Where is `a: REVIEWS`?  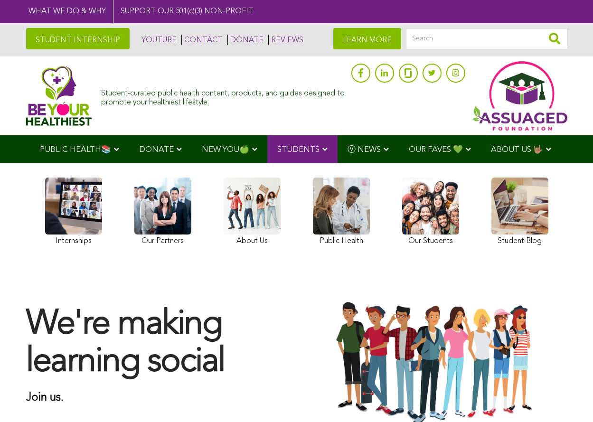
a: REVIEWS is located at coordinates (286, 40).